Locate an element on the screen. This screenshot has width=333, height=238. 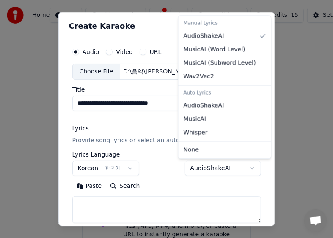
span: None is located at coordinates (191, 150).